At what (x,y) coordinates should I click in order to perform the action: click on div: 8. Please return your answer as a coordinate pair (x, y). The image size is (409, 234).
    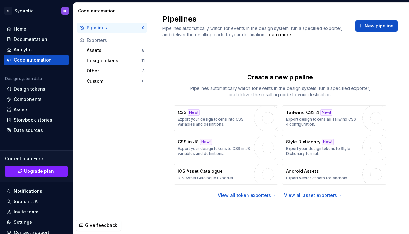
    Looking at the image, I should click on (143, 50).